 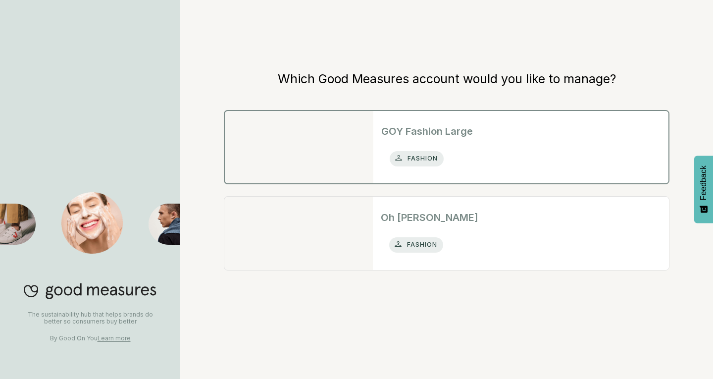 I want to click on p: By Good On You, so click(x=90, y=338).